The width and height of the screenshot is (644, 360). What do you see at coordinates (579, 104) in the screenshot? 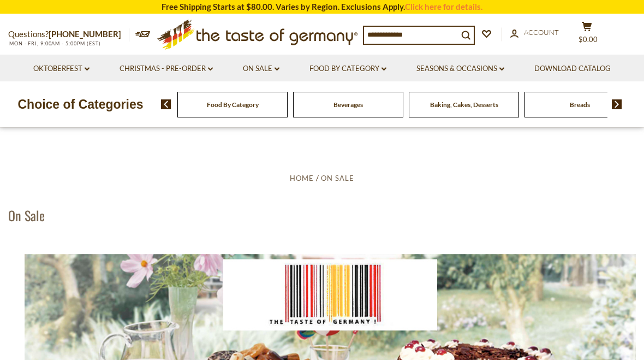
I see `a: Breads` at bounding box center [579, 104].